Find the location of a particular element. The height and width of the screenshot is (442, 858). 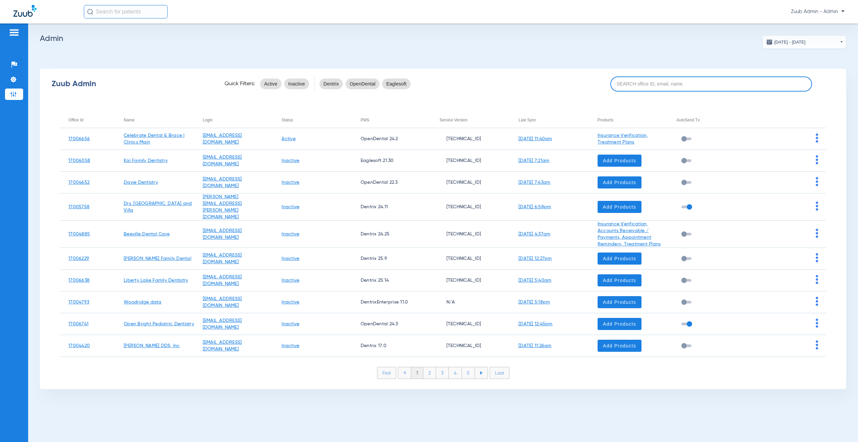

div: PMS is located at coordinates (396, 120).